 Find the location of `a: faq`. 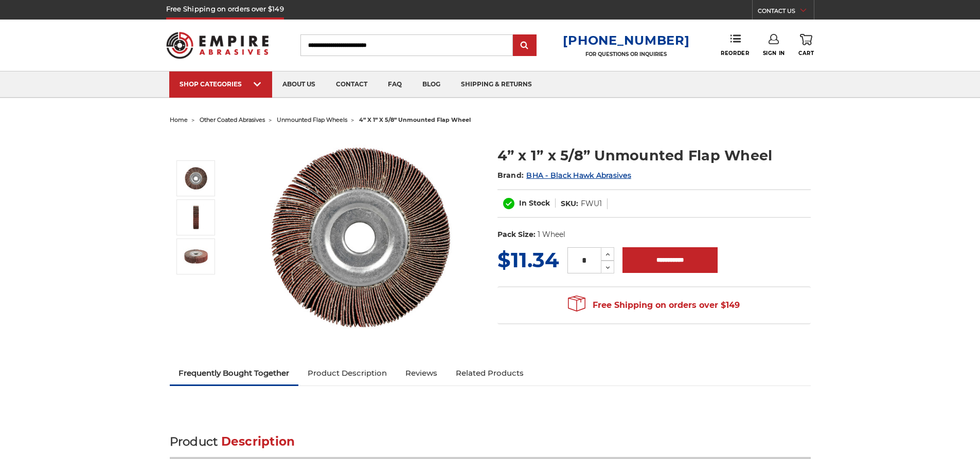

a: faq is located at coordinates (395, 84).